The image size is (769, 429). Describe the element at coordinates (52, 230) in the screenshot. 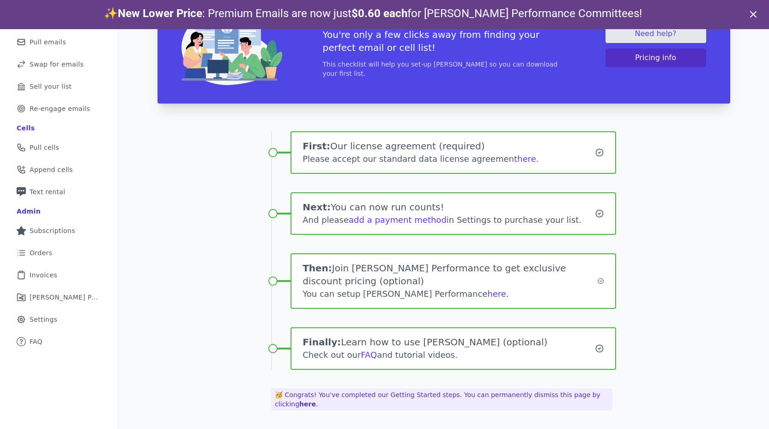

I see `span: Subscriptions` at that location.